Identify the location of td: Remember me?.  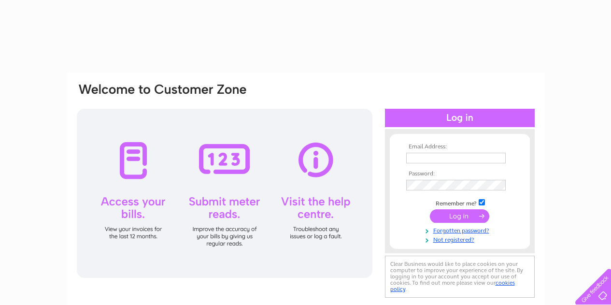
(460, 202).